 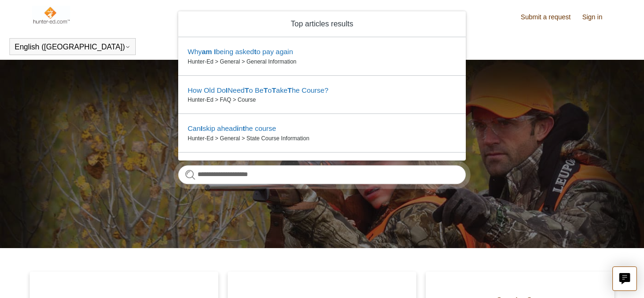 I want to click on img: Hunter-Ed Help Center home page, so click(x=51, y=15).